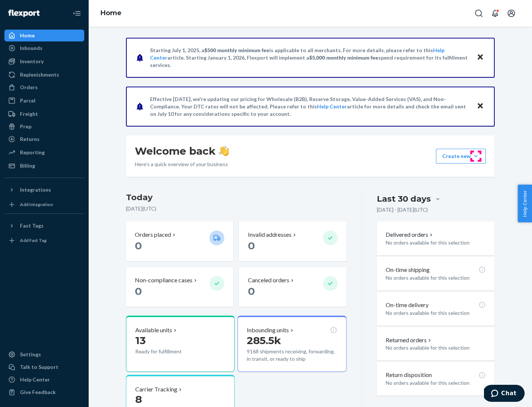  Describe the element at coordinates (154, 329) in the screenshot. I see `p: Available units` at that location.